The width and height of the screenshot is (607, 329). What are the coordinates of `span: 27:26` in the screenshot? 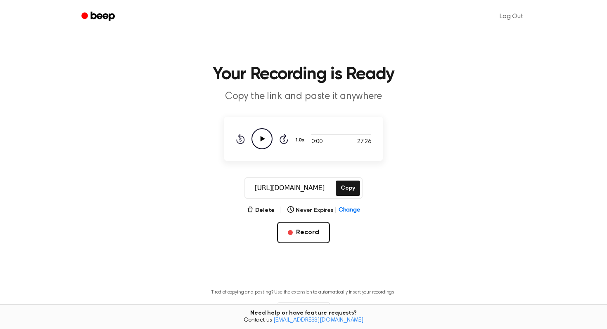 It's located at (364, 142).